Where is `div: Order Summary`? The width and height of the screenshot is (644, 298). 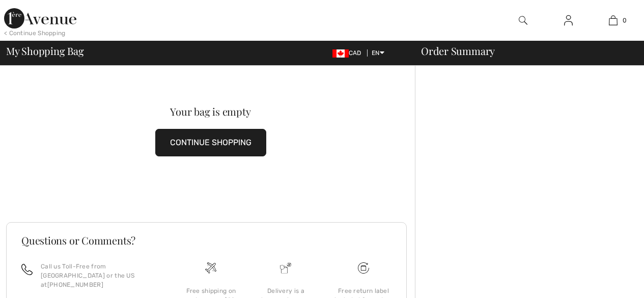
div: Order Summary is located at coordinates (523, 51).